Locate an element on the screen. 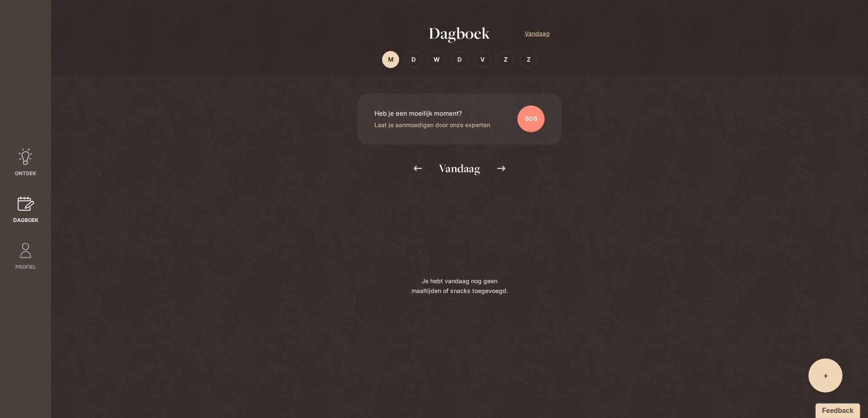  span: W is located at coordinates (436, 59).